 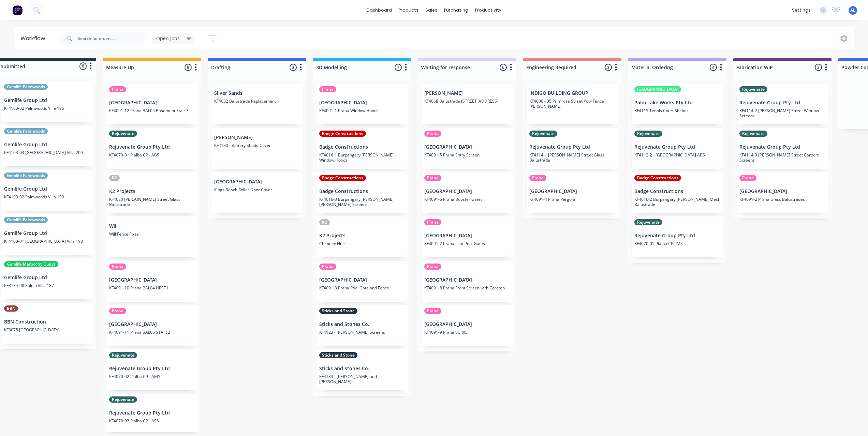 What do you see at coordinates (257, 104) in the screenshot?
I see `div: Silver SandsKF4032 Balustrade Replacement` at bounding box center [257, 104].